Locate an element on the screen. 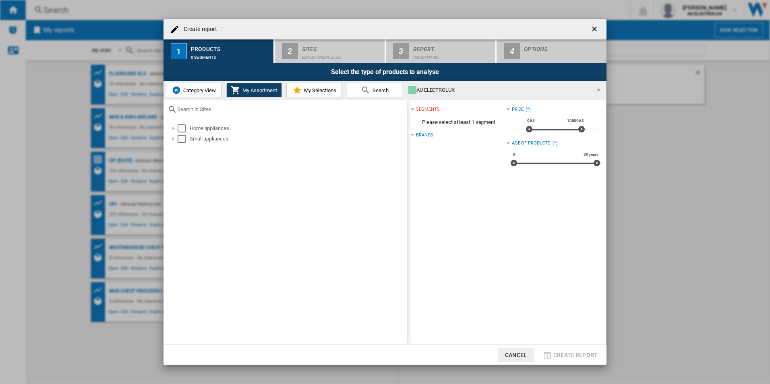  div: Select the type of products to analyse is located at coordinates (385, 72).